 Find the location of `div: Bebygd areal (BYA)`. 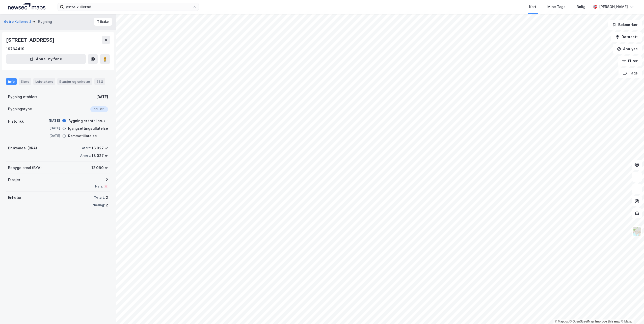

div: Bebygd areal (BYA) is located at coordinates (25, 168).